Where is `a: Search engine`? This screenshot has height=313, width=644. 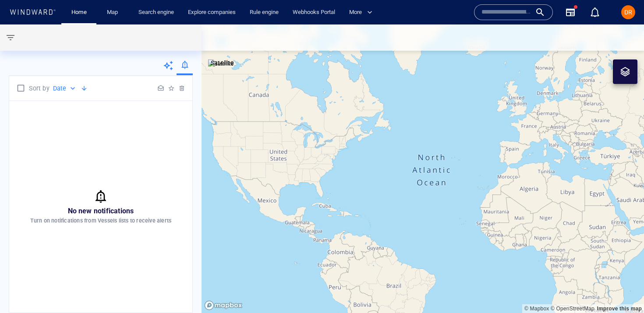 a: Search engine is located at coordinates (156, 12).